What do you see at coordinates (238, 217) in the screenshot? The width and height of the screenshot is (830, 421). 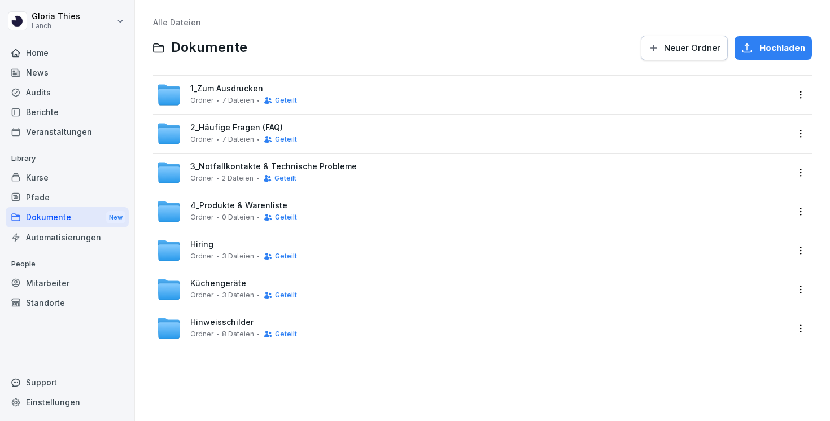 I see `span: 0 Dateien` at bounding box center [238, 217].